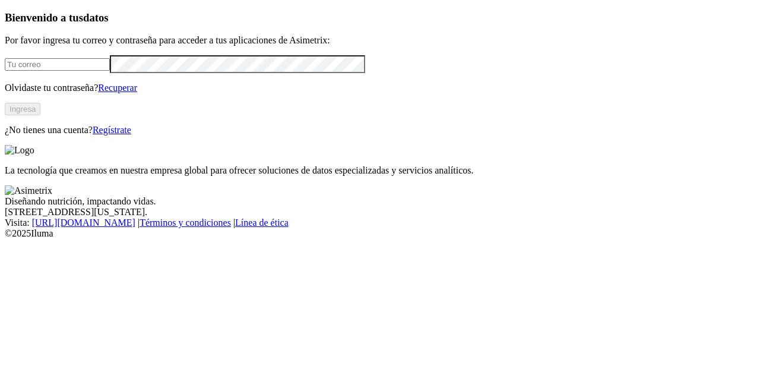  What do you see at coordinates (380, 201) in the screenshot?
I see `div: Diseñando nutrición, impactando vidas.` at bounding box center [380, 201].